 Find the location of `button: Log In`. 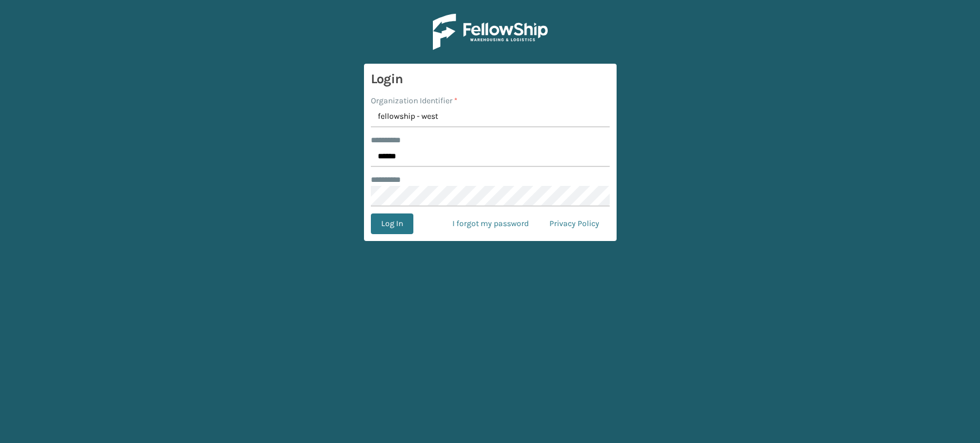

button: Log In is located at coordinates (392, 224).